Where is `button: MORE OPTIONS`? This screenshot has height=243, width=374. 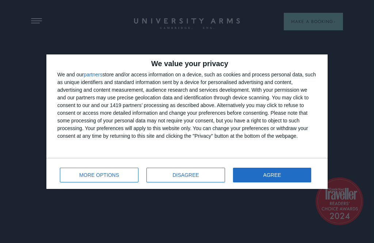 button: MORE OPTIONS is located at coordinates (99, 175).